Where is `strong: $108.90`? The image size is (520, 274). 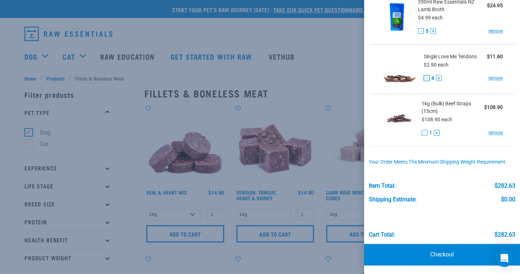
strong: $108.90 is located at coordinates (494, 107).